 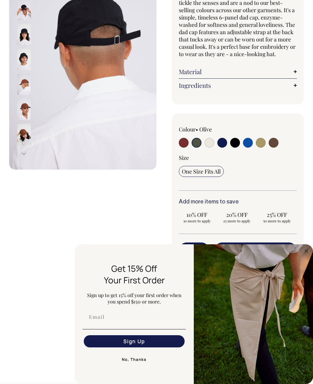 I want to click on input: One Size Fits All, so click(x=201, y=172).